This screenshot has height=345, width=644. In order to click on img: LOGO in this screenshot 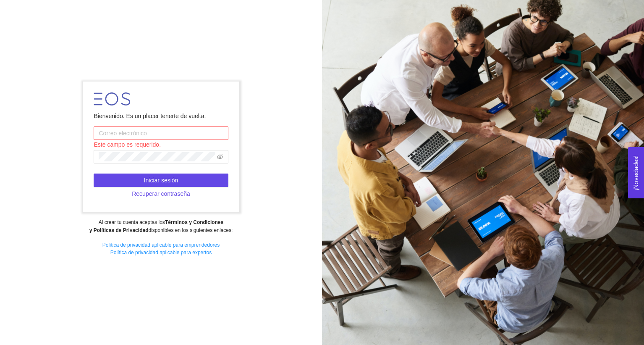, I will do `click(111, 99)`.